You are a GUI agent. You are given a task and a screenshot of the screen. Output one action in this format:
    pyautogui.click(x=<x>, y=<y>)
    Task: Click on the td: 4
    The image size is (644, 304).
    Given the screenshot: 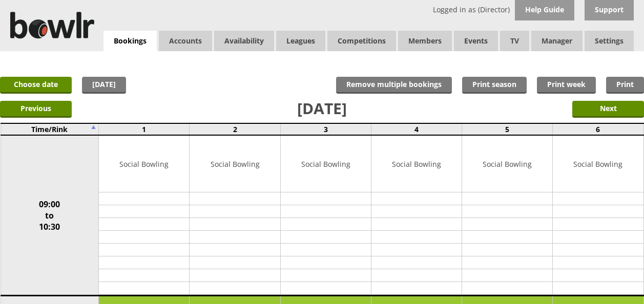 What is the action you would take?
    pyautogui.click(x=416, y=129)
    